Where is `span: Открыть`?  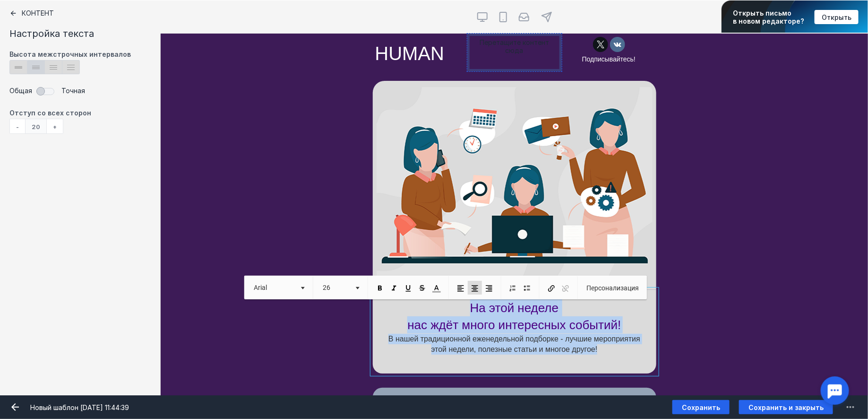
span: Открыть is located at coordinates (837, 17).